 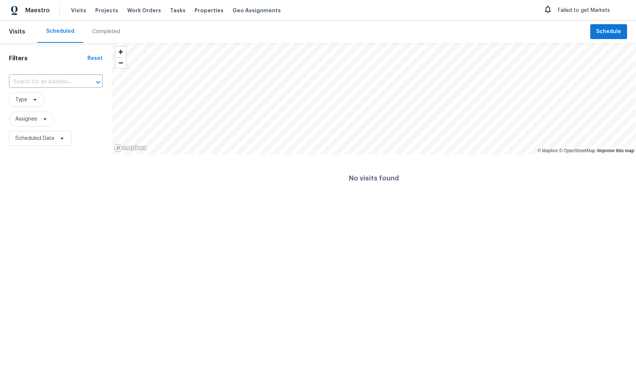 What do you see at coordinates (609, 32) in the screenshot?
I see `button: Schedule` at bounding box center [609, 32].